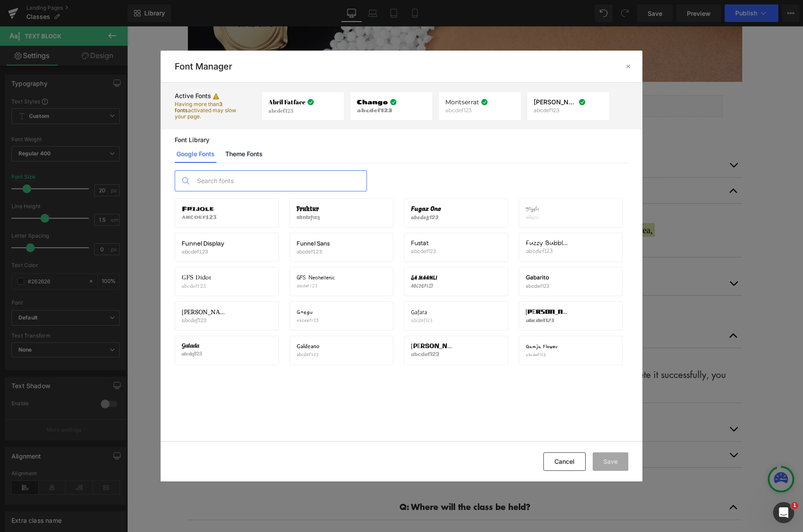 The width and height of the screenshot is (803, 532). I want to click on span: Fuzzy Bubbles, so click(548, 243).